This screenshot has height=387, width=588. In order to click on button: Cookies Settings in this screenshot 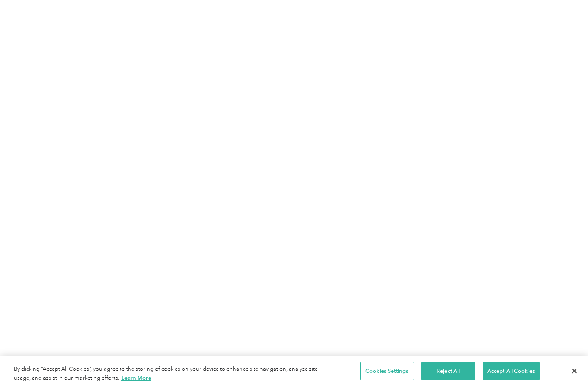, I will do `click(387, 371)`.